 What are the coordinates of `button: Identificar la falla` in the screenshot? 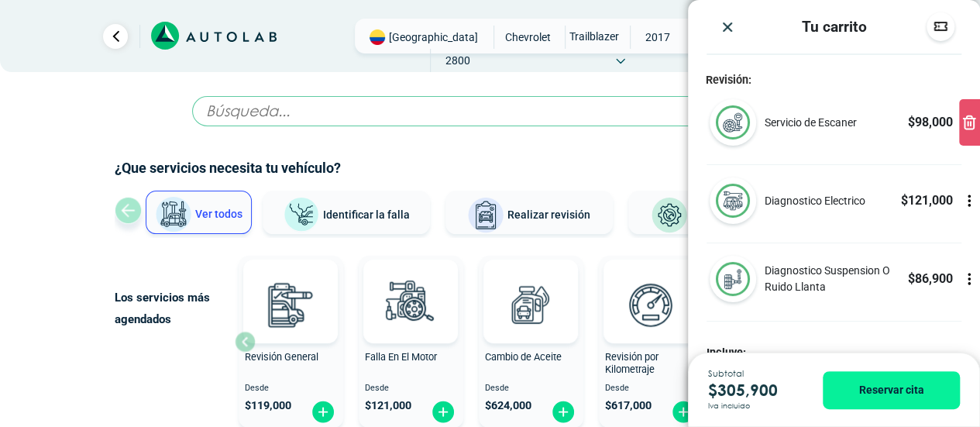 It's located at (346, 213).